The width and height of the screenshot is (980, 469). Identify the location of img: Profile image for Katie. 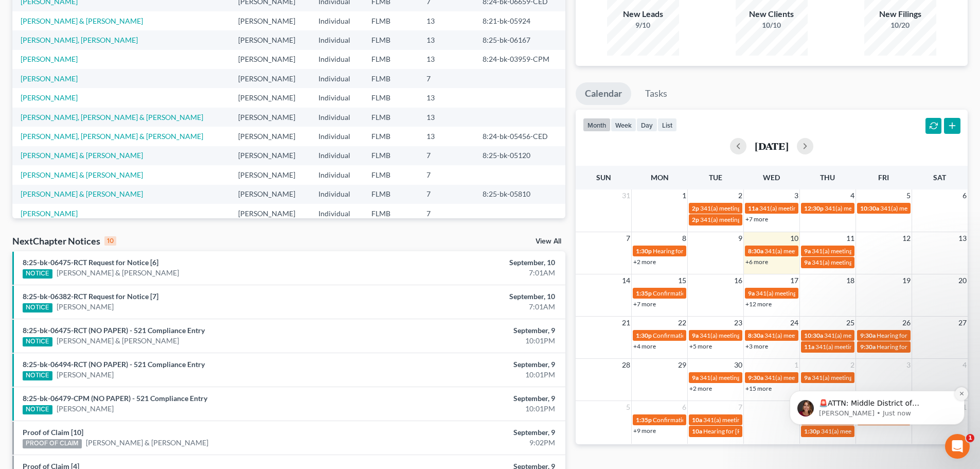
(32, 82).